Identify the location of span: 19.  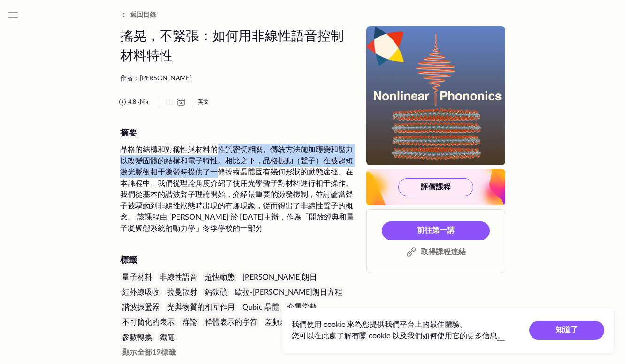
(149, 352).